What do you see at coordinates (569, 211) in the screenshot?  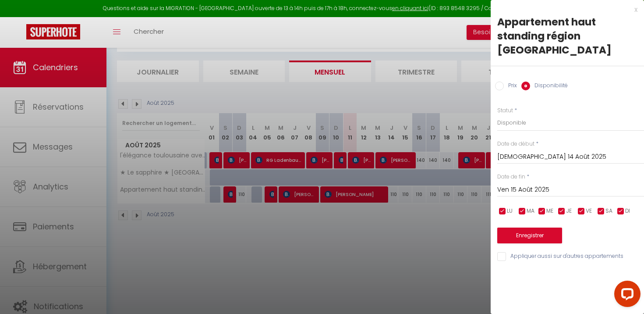 I see `span: JE` at bounding box center [569, 211].